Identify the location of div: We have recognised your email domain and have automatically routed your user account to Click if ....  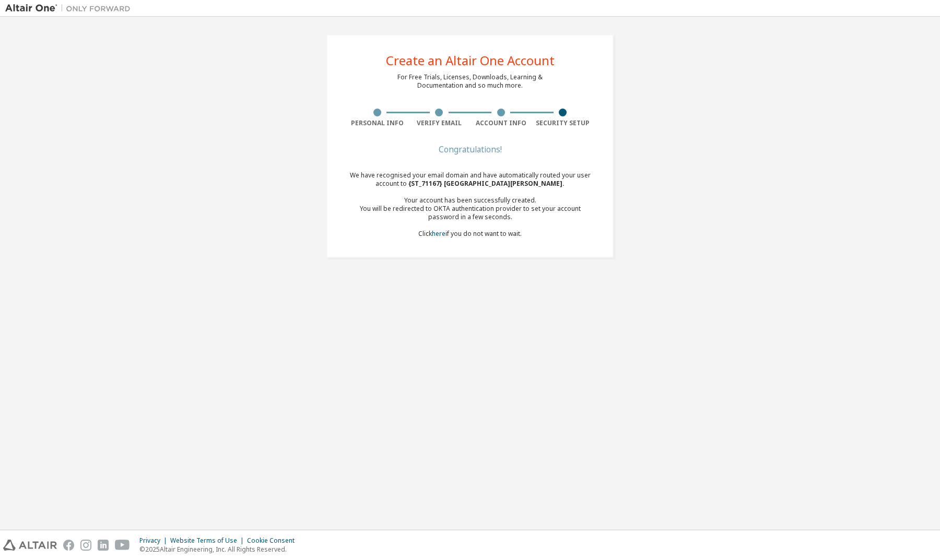
(470, 204).